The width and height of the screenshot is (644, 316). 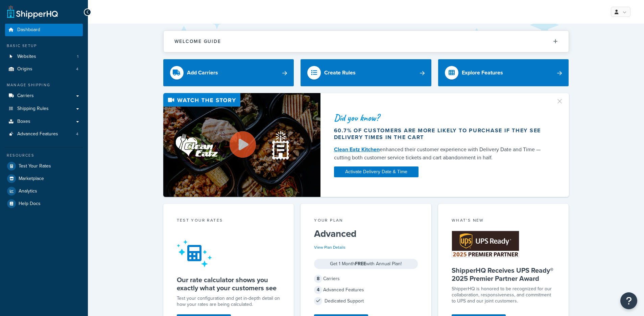 I want to click on a: Activate Delivery Date & Time, so click(x=376, y=172).